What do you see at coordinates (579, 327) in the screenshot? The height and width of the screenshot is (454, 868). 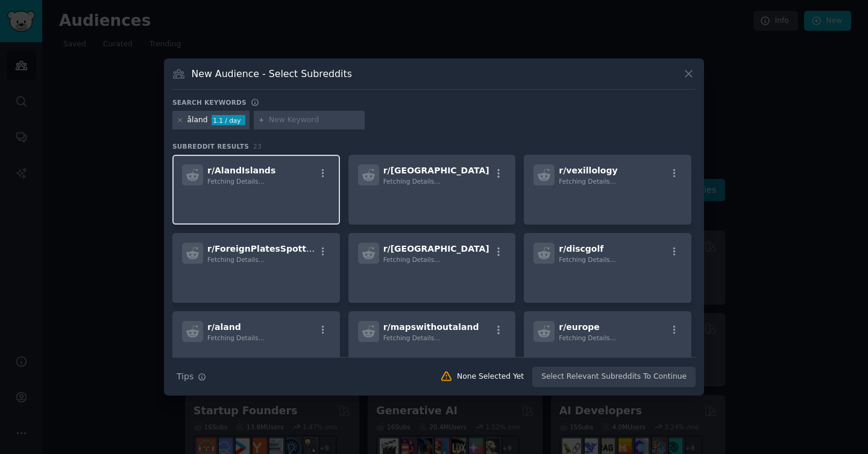 I see `span: r/ europe` at bounding box center [579, 327].